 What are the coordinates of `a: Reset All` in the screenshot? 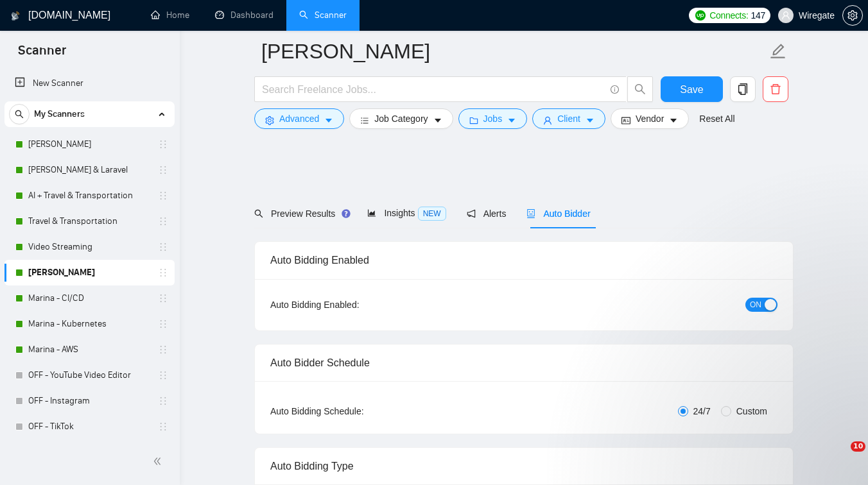 It's located at (716, 119).